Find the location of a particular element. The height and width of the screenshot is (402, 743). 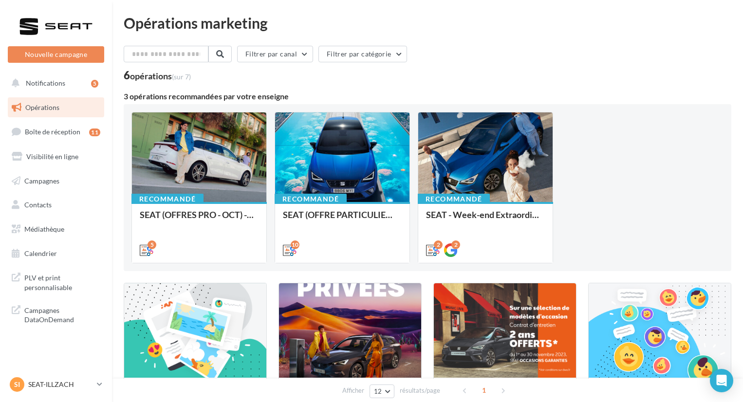

span: PLV et print personnalisable is located at coordinates (62, 281).